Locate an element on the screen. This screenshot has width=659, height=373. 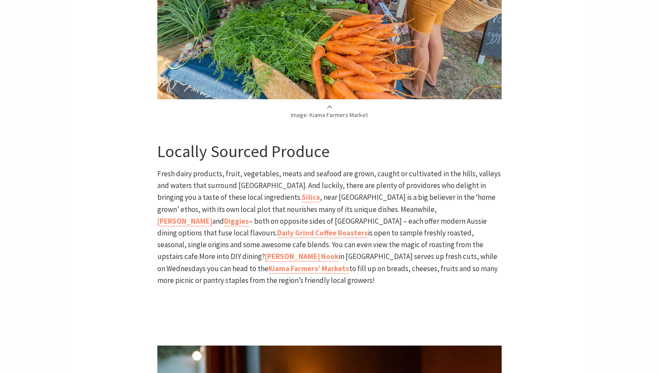
a: Diggies is located at coordinates (236, 221).